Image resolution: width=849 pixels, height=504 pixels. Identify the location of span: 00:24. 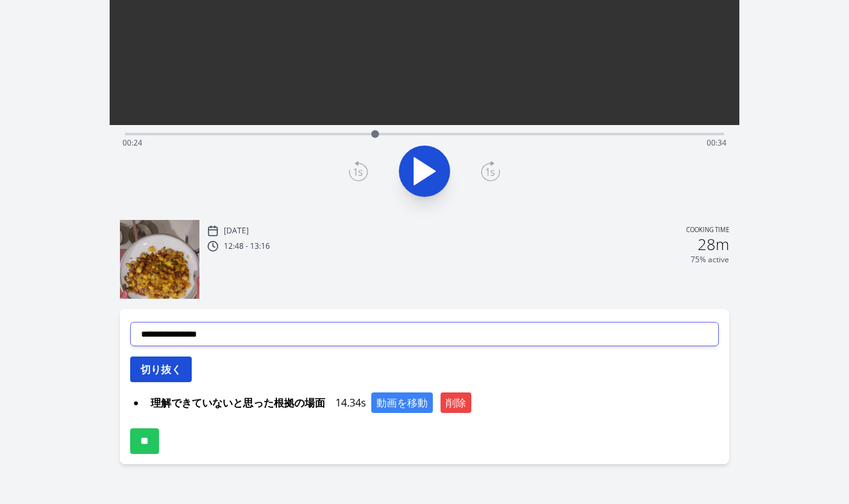
(132, 142).